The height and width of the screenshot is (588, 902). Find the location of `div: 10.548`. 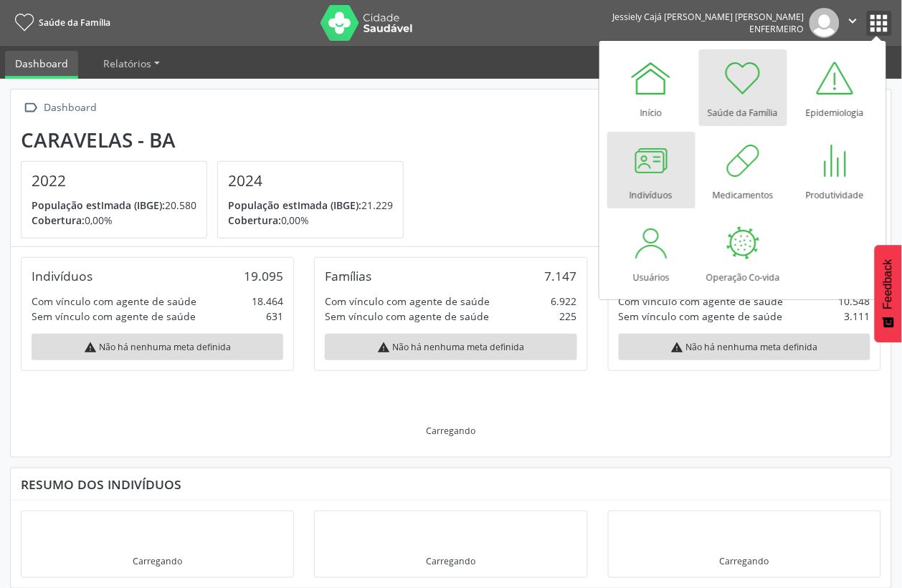

div: 10.548 is located at coordinates (854, 301).